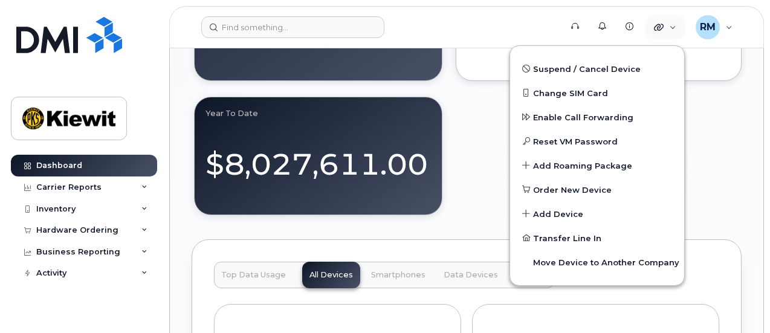  I want to click on input: Find something..., so click(292, 27).